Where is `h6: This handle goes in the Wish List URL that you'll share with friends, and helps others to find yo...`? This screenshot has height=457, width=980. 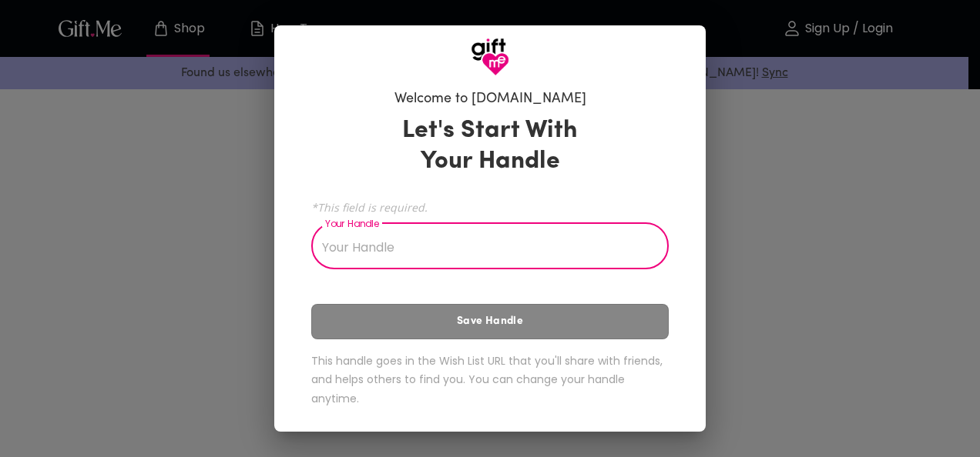 h6: This handle goes in the Wish List URL that you'll share with friends, and helps others to find yo... is located at coordinates (490, 381).